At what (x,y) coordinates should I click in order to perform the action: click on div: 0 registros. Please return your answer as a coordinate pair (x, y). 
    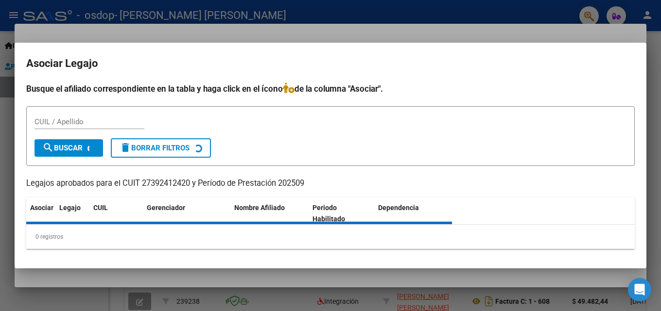
    Looking at the image, I should click on (330, 237).